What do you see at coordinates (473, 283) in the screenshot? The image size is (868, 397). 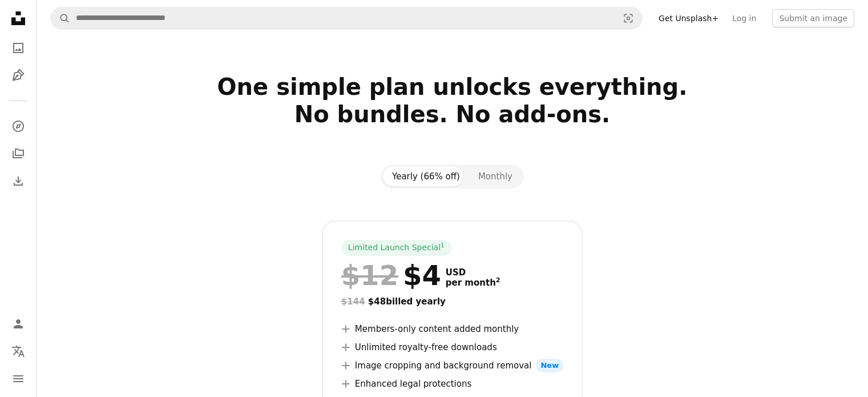 I see `span: per month` at bounding box center [473, 283].